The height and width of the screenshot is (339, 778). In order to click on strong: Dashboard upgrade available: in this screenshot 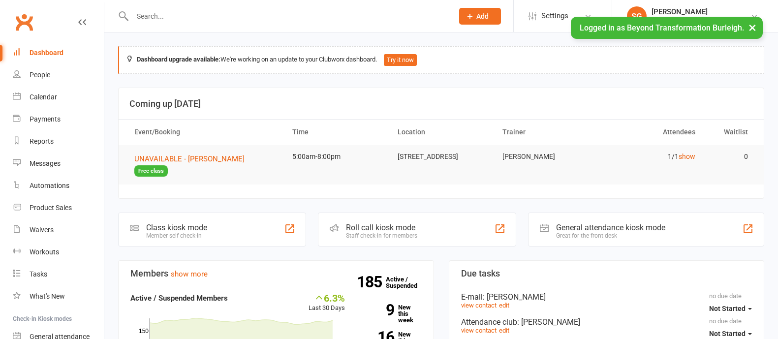, I will do `click(179, 59)`.